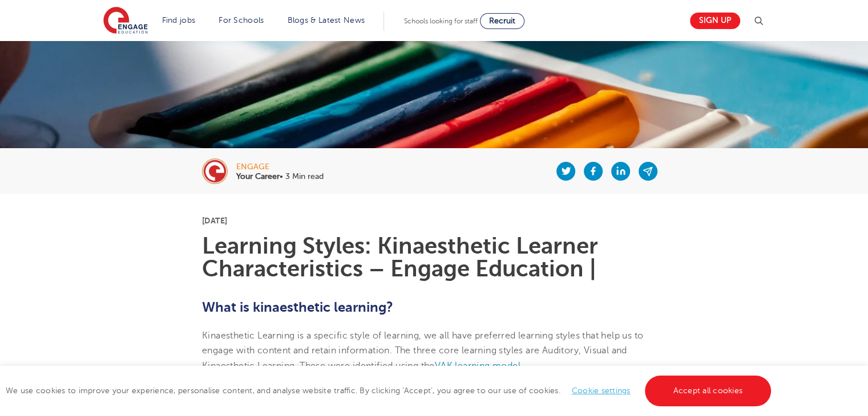 The image size is (868, 416). I want to click on a: VAK learning model, so click(478, 366).